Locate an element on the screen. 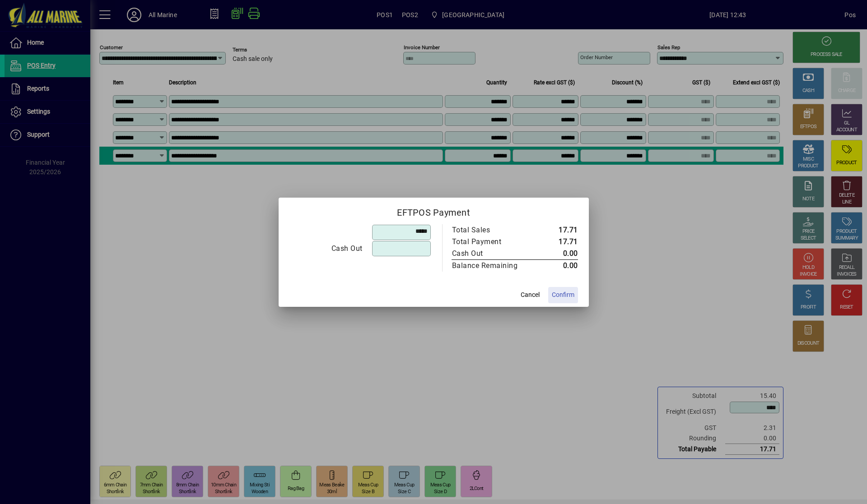 The image size is (867, 504). button: Cancel is located at coordinates (530, 295).